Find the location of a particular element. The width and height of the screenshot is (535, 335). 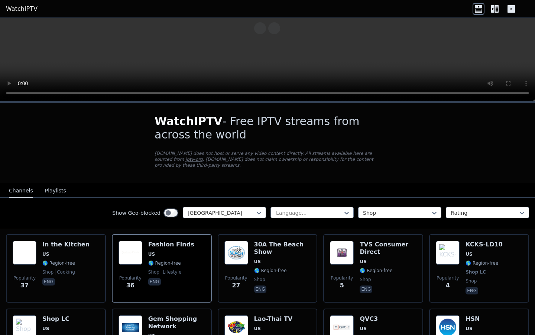

span: 4 is located at coordinates (448, 285).